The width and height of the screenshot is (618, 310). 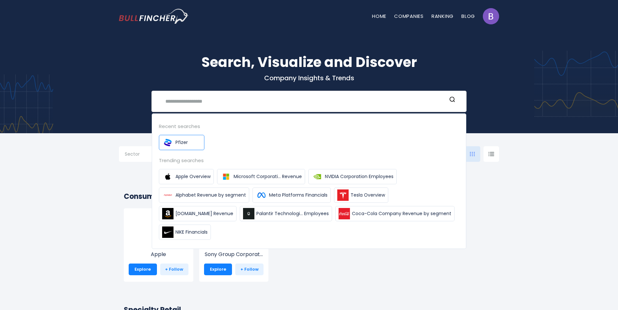 I want to click on p: Sony Group Corporation, so click(x=234, y=255).